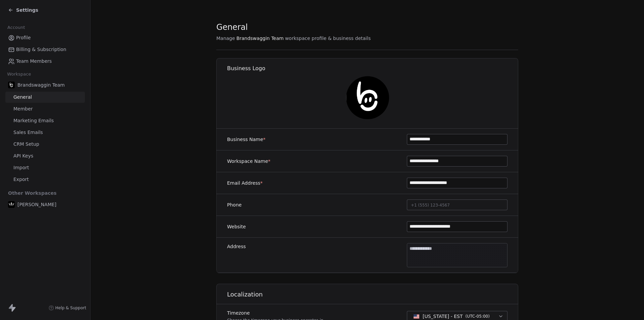 This screenshot has height=320, width=644. I want to click on h1: Localization, so click(373, 294).